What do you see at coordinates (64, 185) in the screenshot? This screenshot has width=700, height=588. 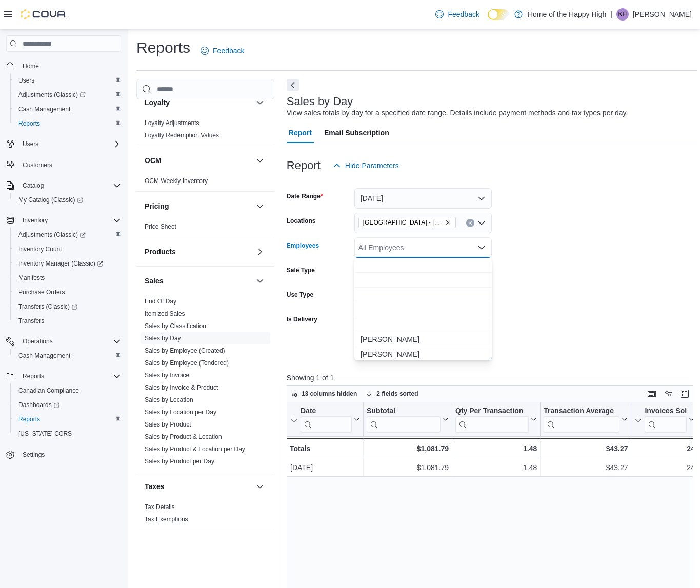 I see `button: Catalog` at bounding box center [64, 185].